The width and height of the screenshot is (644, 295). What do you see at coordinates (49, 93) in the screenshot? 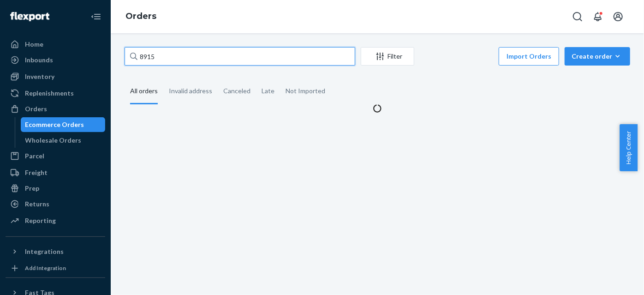
I see `div: Replenishments` at bounding box center [49, 93].